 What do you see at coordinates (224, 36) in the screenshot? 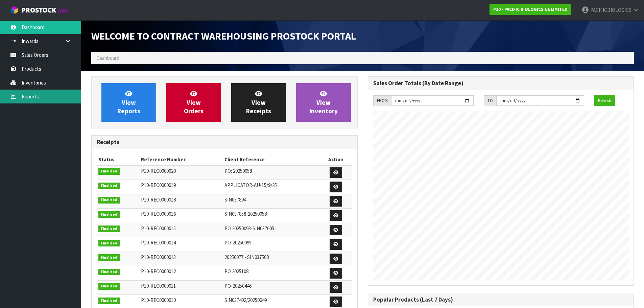
I see `span: Welcome to Contract Warehousing ProStock Portal` at bounding box center [224, 36].